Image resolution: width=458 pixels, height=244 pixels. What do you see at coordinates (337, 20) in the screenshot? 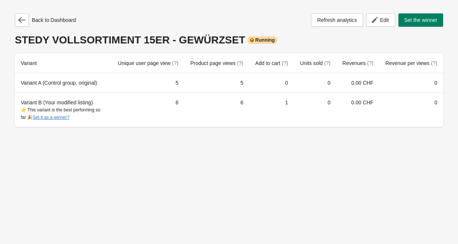
I see `button: Refresh analytics` at bounding box center [337, 20].